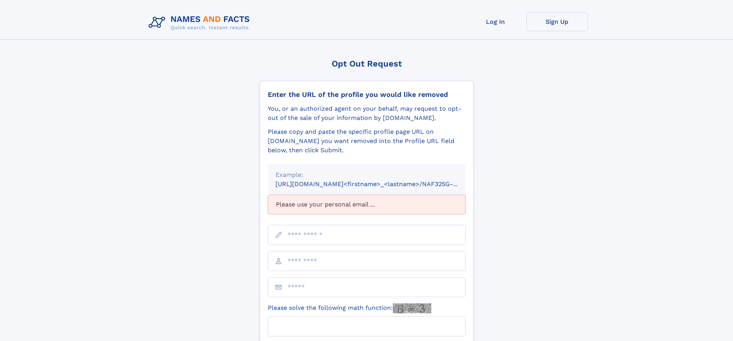  I want to click on div: You, or an authorized agent on your behalf, may request to opt-out of the sale of your informatio..., so click(367, 113).